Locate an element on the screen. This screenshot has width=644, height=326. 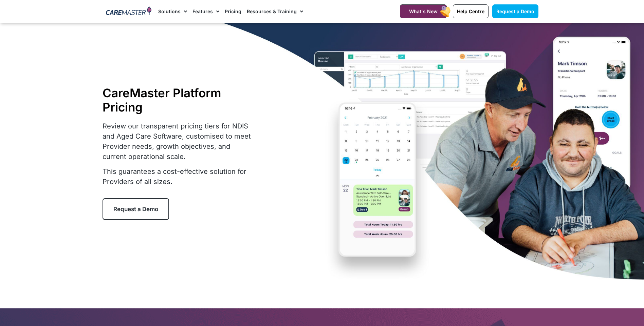
h1: CareMaster Platform Pricing is located at coordinates (179, 100).